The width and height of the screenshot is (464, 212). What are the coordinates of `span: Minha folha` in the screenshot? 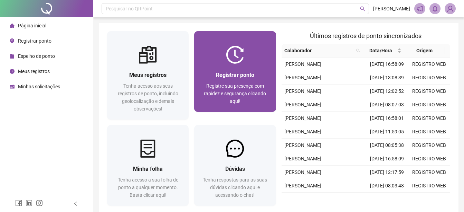 It's located at (148, 168).